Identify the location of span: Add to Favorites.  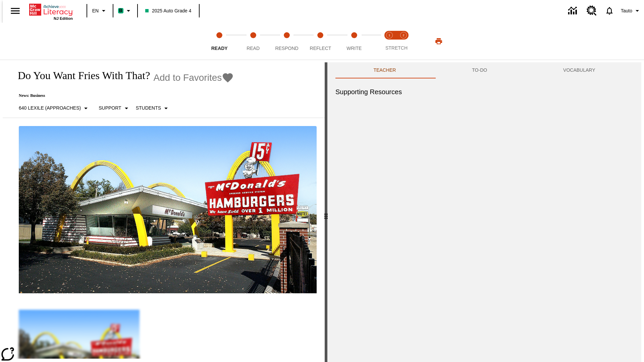
(188, 77).